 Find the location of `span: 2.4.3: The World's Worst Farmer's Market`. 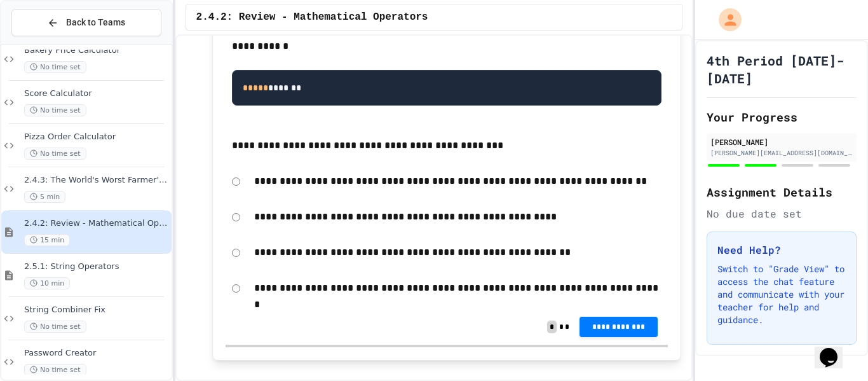

span: 2.4.3: The World's Worst Farmer's Market is located at coordinates (96, 180).